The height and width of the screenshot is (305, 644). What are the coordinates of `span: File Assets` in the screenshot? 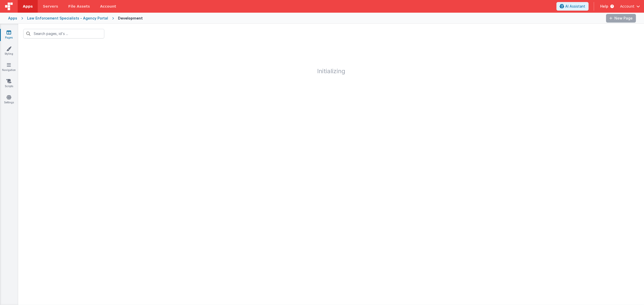 It's located at (79, 6).